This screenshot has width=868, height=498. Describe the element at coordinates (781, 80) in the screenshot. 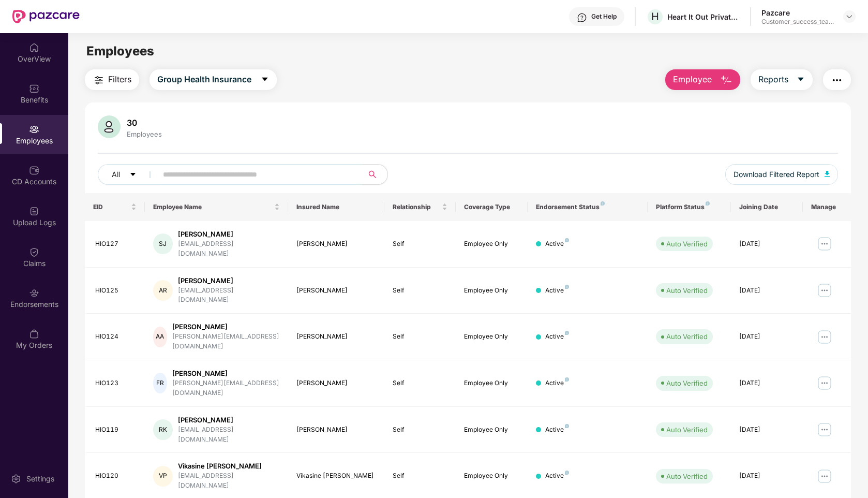

I see `button: Reportscaret-down` at that location.